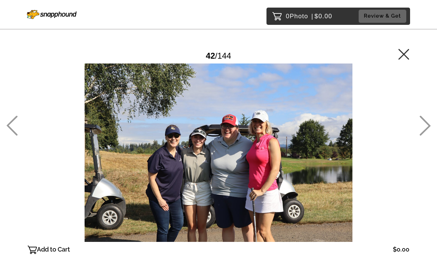 This screenshot has height=255, width=437. Describe the element at coordinates (52, 15) in the screenshot. I see `img: Snapphound Logo` at that location.